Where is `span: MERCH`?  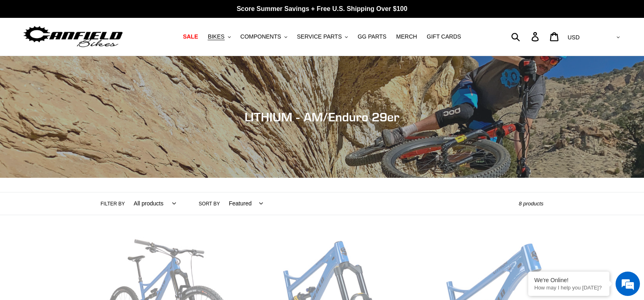 span: MERCH is located at coordinates (406, 37).